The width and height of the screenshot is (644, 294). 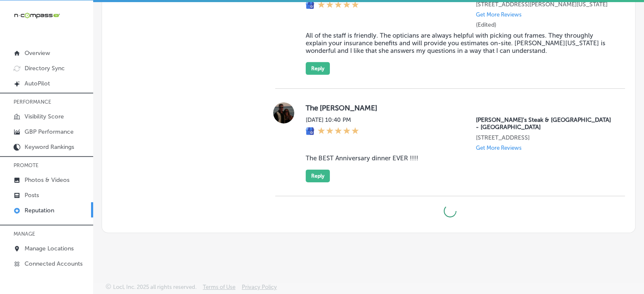 What do you see at coordinates (458, 43) in the screenshot?
I see `blockquote: All of the staff is friendly. The opticians are always helpful with picking out frames. They thro...` at bounding box center [458, 43].